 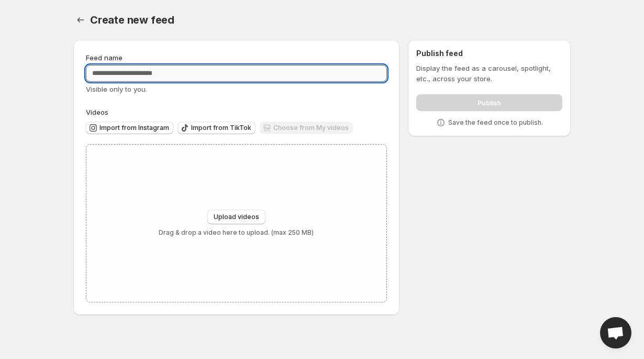 I want to click on a: Open chat, so click(x=615, y=333).